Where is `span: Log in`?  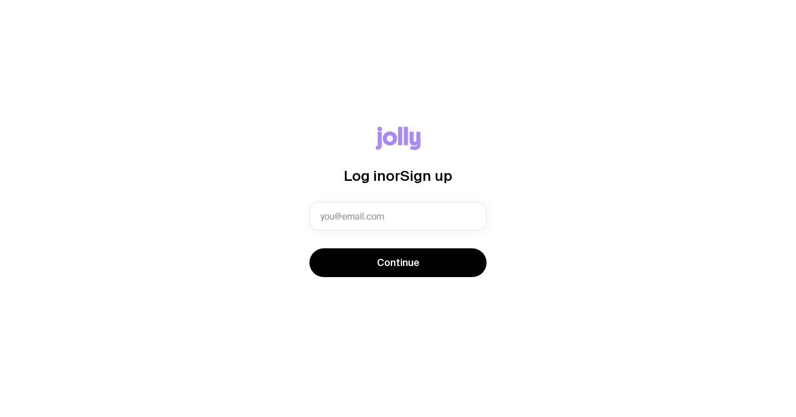
span: Log in is located at coordinates (365, 175).